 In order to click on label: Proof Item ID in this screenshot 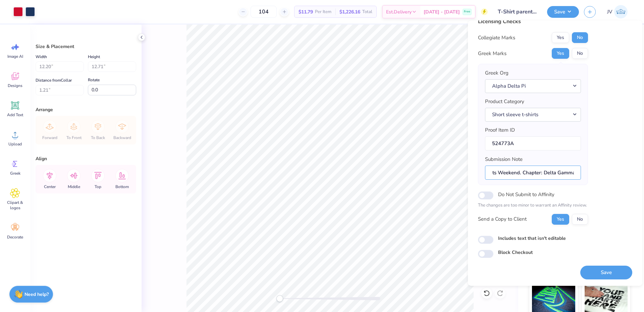, I will do `click(500, 130)`.